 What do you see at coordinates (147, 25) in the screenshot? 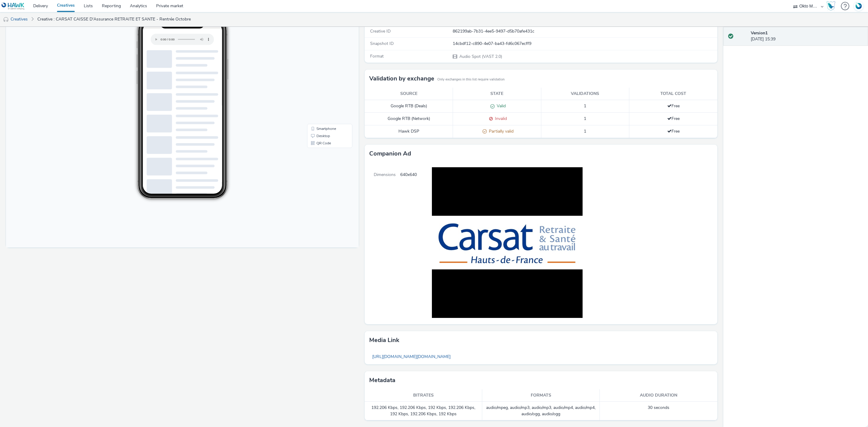
I see `span: 10:05` at bounding box center [147, 25].